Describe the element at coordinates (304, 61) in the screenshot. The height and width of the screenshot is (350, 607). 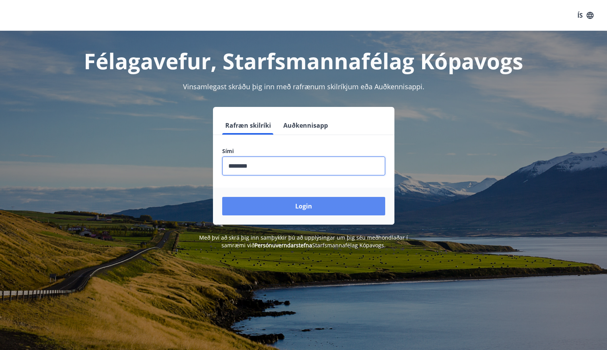
I see `h1: Félagavefur, Starfsmannafélag Kópavogs` at that location.